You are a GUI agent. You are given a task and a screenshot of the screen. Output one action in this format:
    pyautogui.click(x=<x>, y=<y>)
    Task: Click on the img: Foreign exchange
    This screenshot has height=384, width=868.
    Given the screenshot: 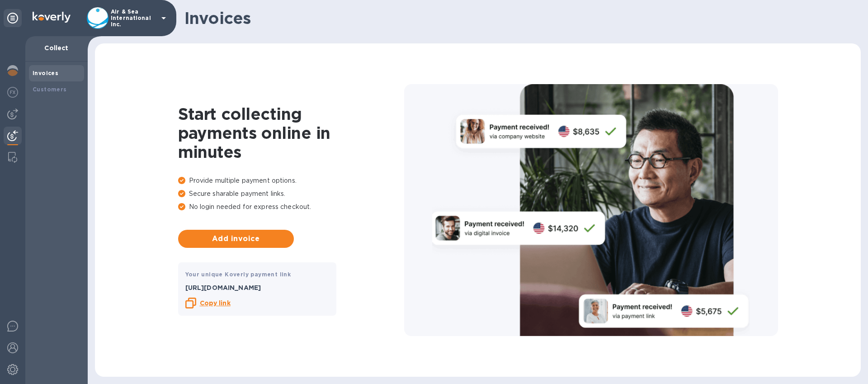 What is the action you would take?
    pyautogui.click(x=13, y=92)
    